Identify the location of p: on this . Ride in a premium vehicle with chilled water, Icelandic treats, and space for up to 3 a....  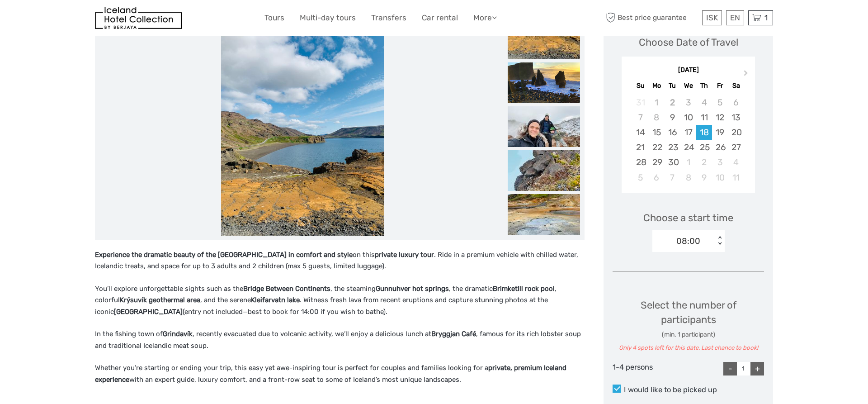
(339, 261).